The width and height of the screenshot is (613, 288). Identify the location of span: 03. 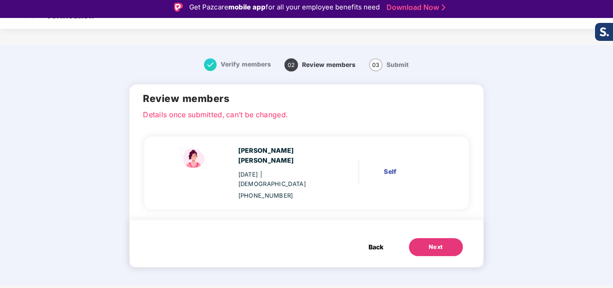
(376, 65).